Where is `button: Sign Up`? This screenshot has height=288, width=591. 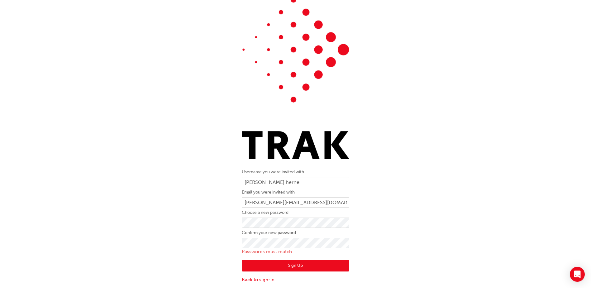
button: Sign Up is located at coordinates (296, 266).